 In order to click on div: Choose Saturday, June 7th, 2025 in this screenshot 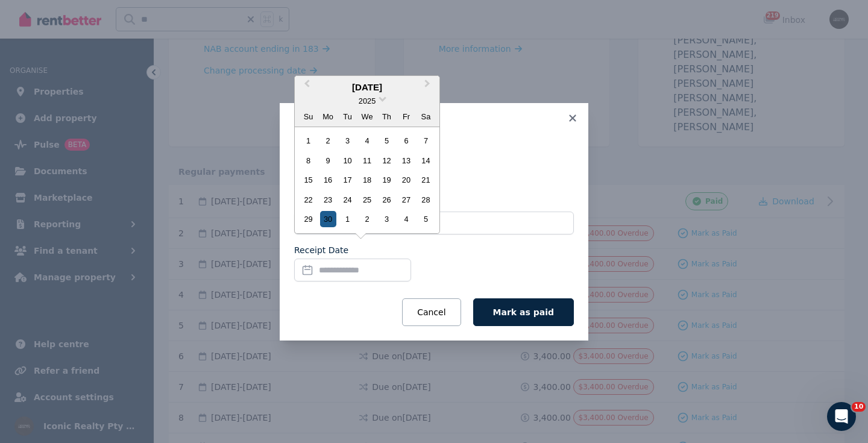, I will do `click(425, 140)`.